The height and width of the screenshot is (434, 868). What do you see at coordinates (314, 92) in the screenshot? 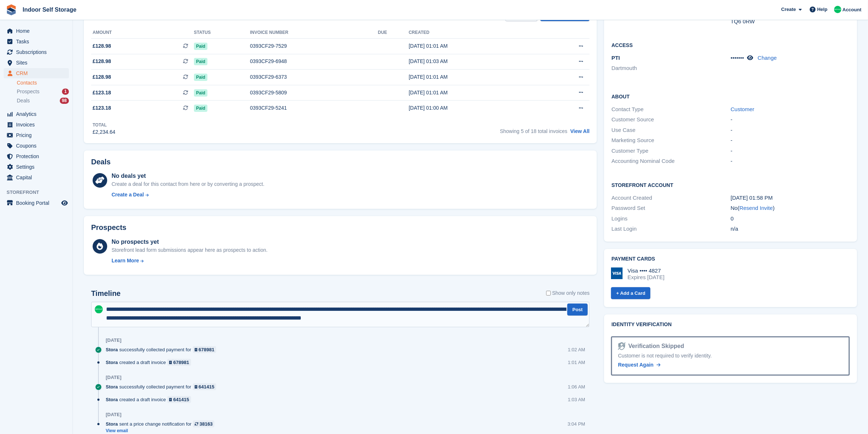
I see `div: 0393CF29-5809` at bounding box center [314, 92].